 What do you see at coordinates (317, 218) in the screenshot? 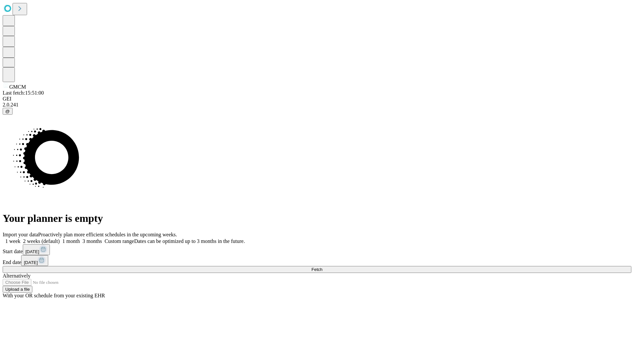
I see `h1: Your planner is empty` at bounding box center [317, 218].